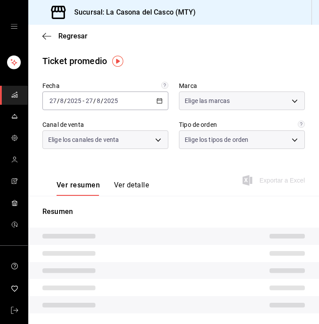 This screenshot has width=319, height=324. I want to click on label: Canal de venta, so click(105, 125).